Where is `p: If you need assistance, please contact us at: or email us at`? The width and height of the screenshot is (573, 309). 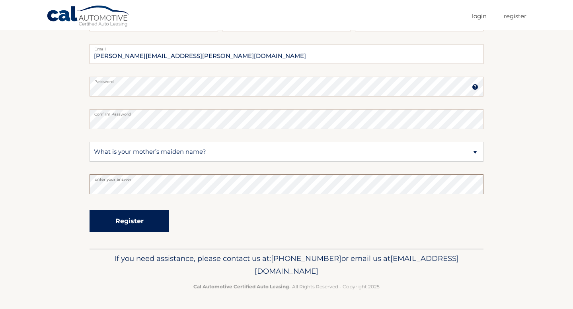 p: If you need assistance, please contact us at: or email us at is located at coordinates (286, 265).